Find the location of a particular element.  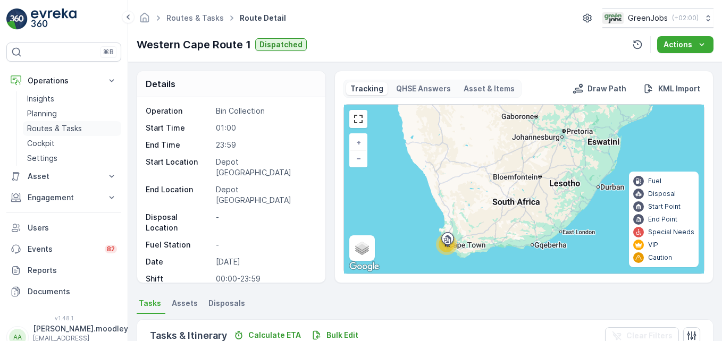

a: Zoom In is located at coordinates (358, 142).